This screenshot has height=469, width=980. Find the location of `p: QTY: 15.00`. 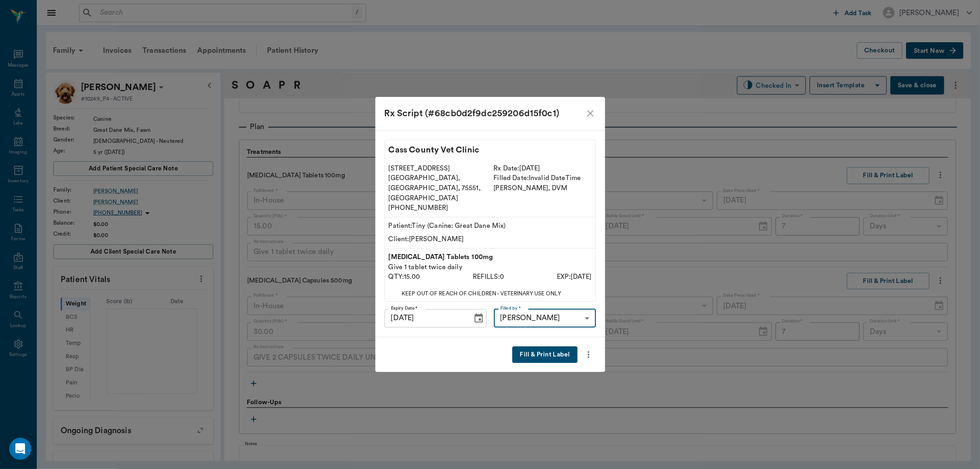

p: QTY: 15.00 is located at coordinates (404, 278).